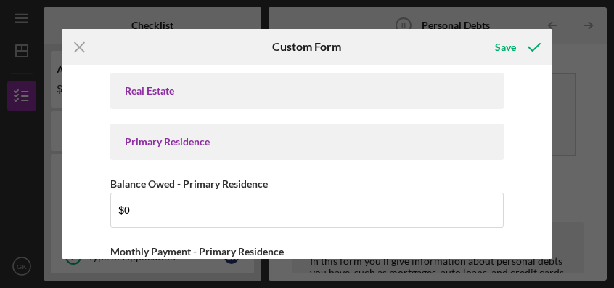 This screenshot has height=288, width=614. Describe the element at coordinates (197, 251) in the screenshot. I see `label: Monthly Payment - Primary Residence` at that location.